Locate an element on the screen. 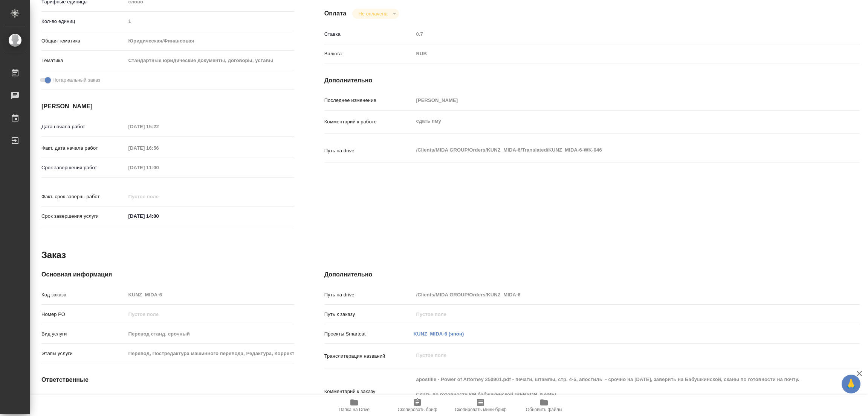 The height and width of the screenshot is (416, 868). button: Папка на Drive is located at coordinates (354, 406).